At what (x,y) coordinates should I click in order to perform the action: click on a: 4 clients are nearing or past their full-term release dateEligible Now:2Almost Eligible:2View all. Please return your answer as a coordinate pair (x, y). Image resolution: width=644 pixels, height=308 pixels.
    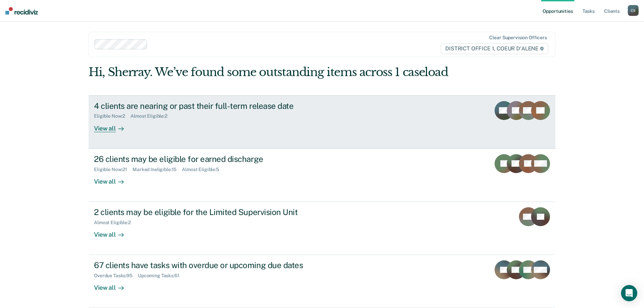
    Looking at the image, I should click on (322, 122).